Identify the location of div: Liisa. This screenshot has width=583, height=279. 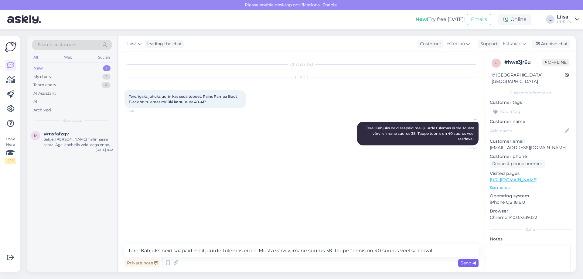
(565, 17).